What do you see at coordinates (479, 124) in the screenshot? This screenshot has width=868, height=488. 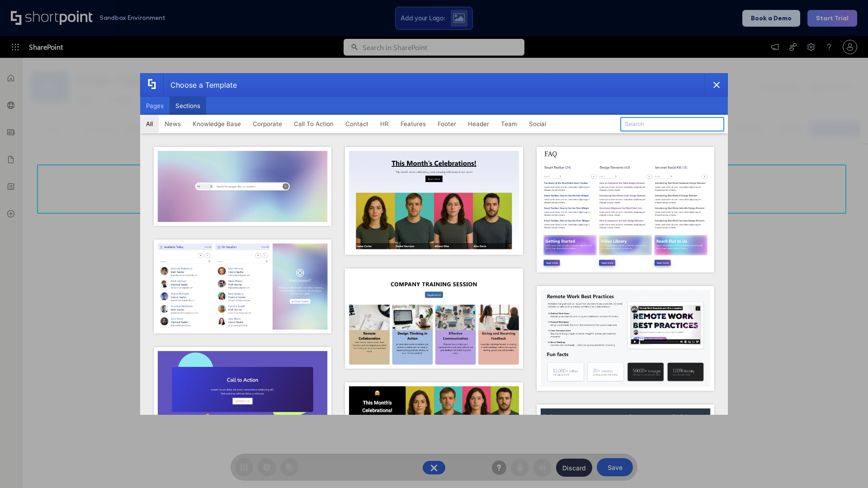 I see `button: Header` at bounding box center [479, 124].